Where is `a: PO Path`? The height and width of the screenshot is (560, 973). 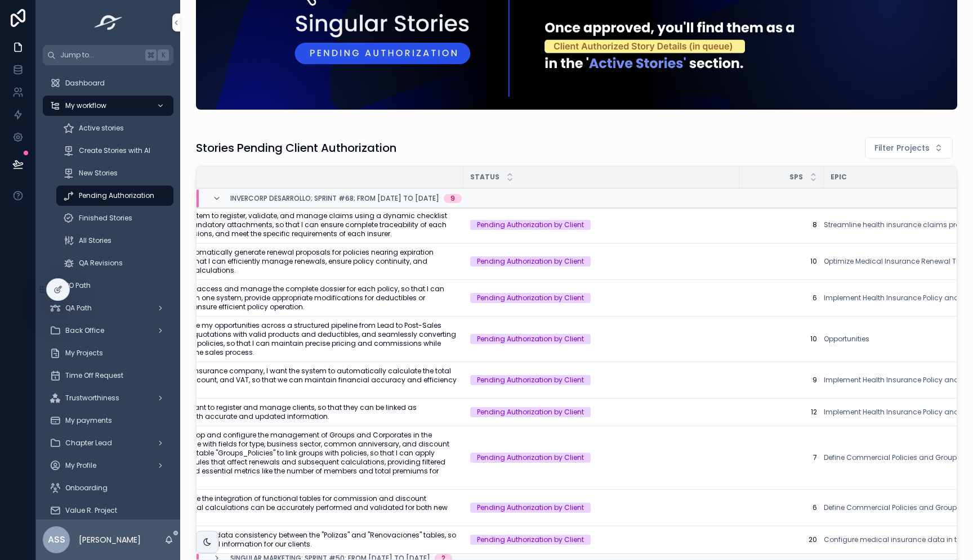 a: PO Path is located at coordinates (108, 286).